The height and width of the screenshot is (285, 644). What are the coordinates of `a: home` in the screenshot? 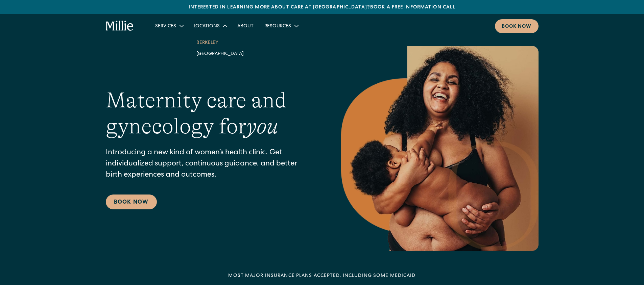 It's located at (120, 26).